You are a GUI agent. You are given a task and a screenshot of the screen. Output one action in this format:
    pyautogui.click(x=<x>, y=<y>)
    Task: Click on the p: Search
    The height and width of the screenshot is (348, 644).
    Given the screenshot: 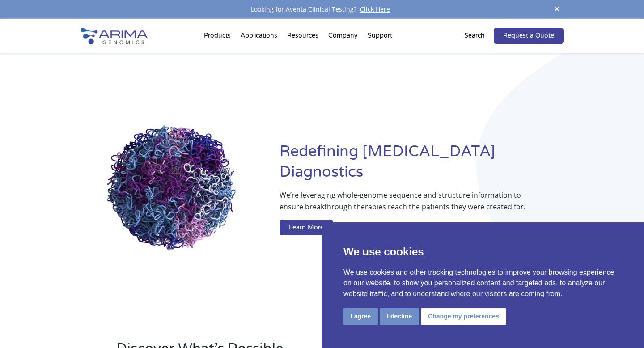 What is the action you would take?
    pyautogui.click(x=475, y=36)
    